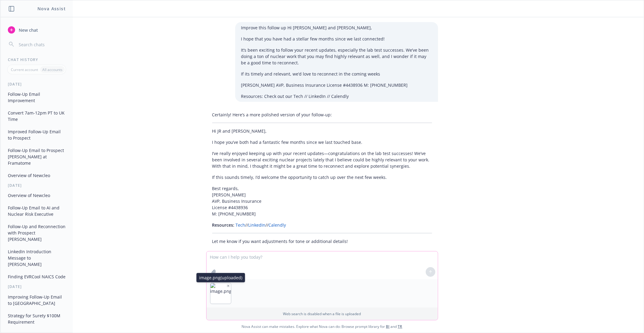 Image resolution: width=644 pixels, height=333 pixels. I want to click on input: Search chats, so click(41, 44).